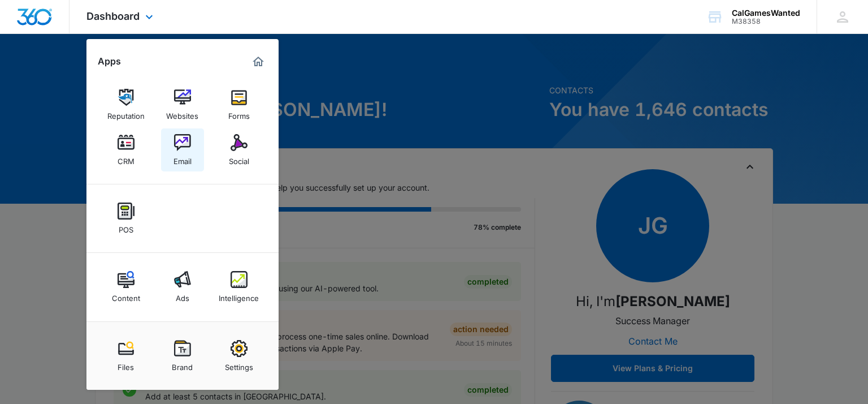  I want to click on a: Websites, so click(182, 105).